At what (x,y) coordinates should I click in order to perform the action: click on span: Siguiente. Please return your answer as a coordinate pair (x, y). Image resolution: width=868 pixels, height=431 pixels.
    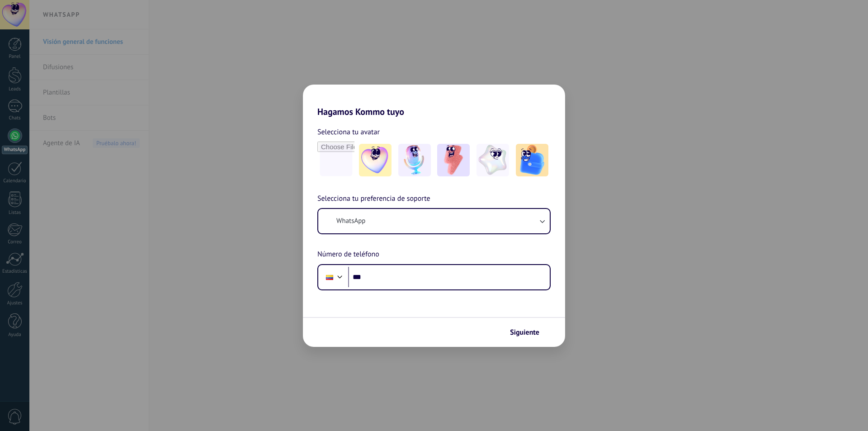
    Looking at the image, I should click on (525, 332).